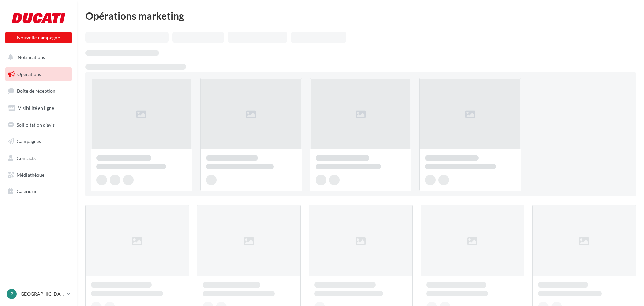  What do you see at coordinates (12, 294) in the screenshot?
I see `span: P` at bounding box center [12, 294].